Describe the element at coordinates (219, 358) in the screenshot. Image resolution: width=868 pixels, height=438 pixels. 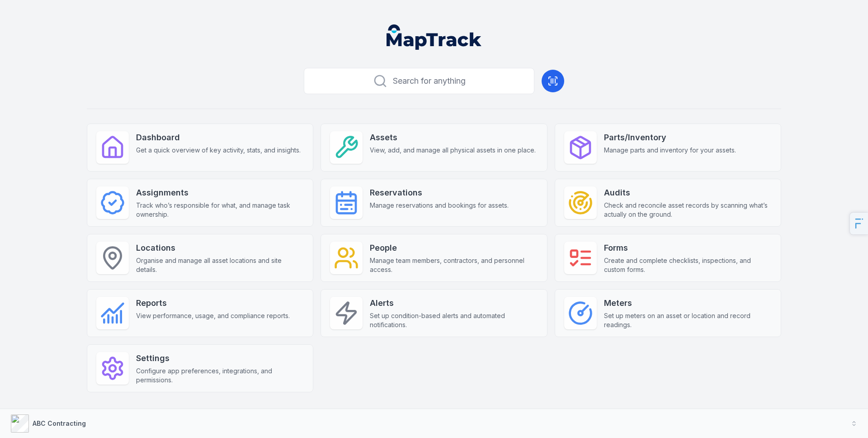
I see `strong: Settings` at that location.